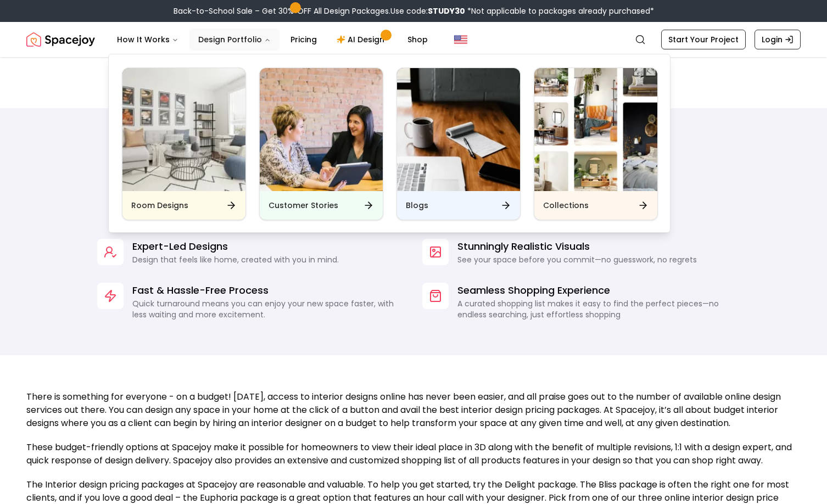 This screenshot has width=827, height=504. What do you see at coordinates (447, 11) in the screenshot?
I see `b: STUDY30` at bounding box center [447, 11].